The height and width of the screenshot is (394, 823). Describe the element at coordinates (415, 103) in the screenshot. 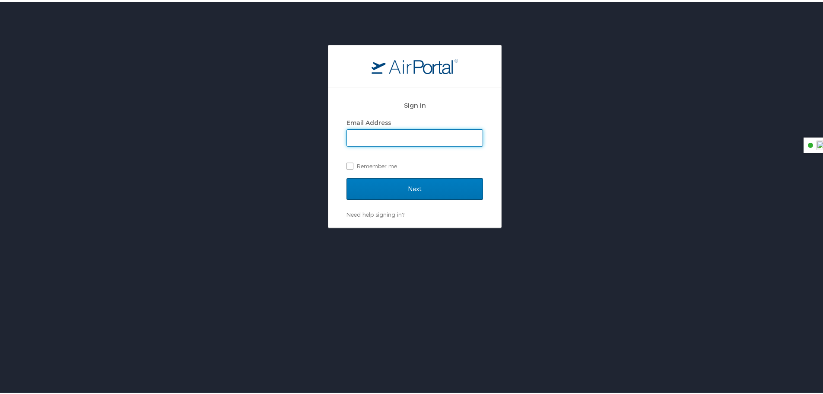

I see `h2: Sign In` at that location.